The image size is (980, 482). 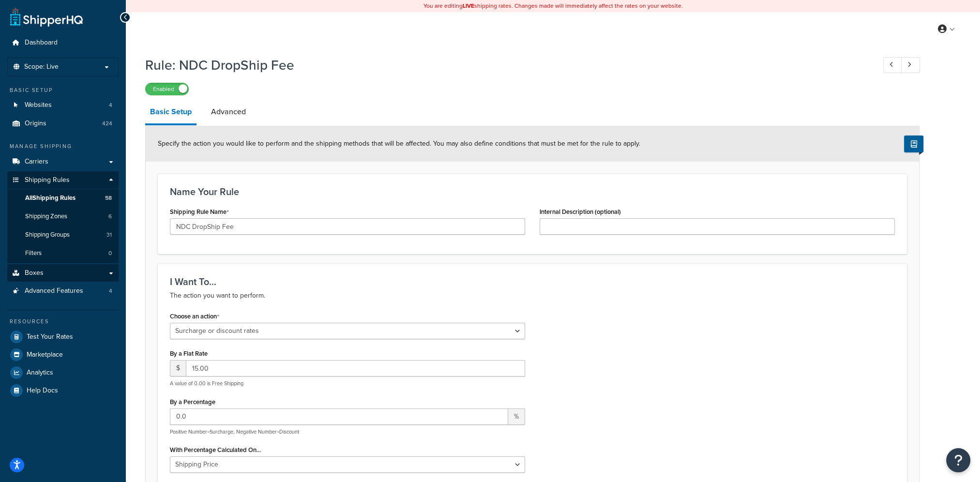 I want to click on h3: I Want To..., so click(x=532, y=282).